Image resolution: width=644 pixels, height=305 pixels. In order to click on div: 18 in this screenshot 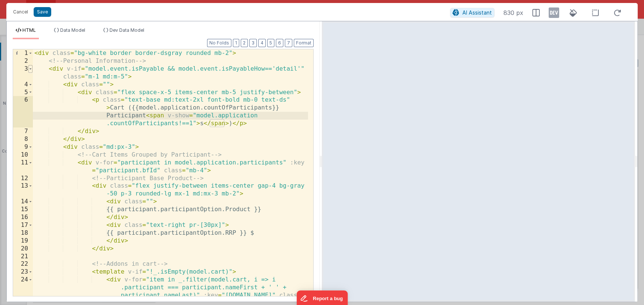, I will do `click(23, 233)`.